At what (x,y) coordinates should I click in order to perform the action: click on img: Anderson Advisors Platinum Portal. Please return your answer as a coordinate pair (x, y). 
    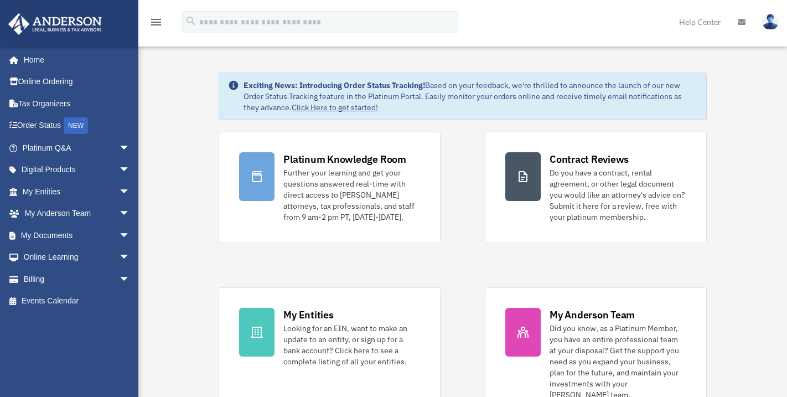
    Looking at the image, I should click on (55, 24).